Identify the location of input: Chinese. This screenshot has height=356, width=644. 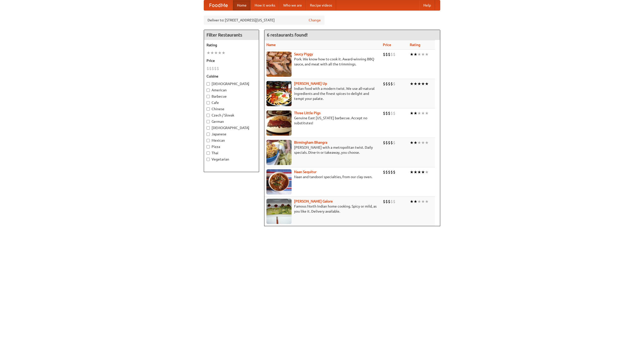
(208, 109).